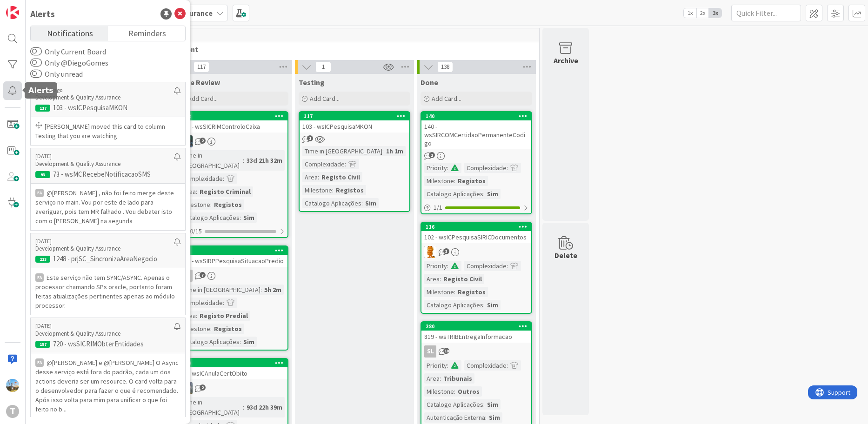 The image size is (868, 424). Describe the element at coordinates (476, 135) in the screenshot. I see `div: 140 - wsSIRCOMCertidaoPermanenteCodigo` at that location.